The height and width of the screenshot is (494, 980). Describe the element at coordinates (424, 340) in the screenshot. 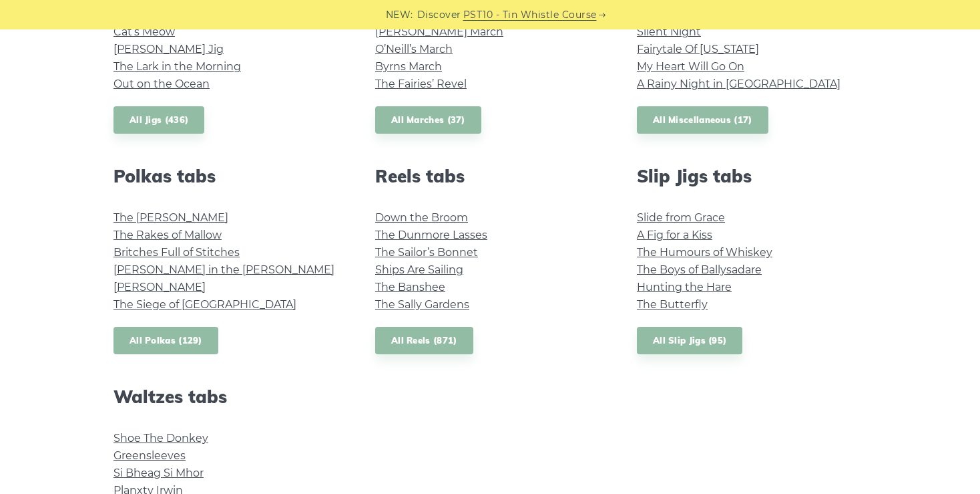

I see `a: All Reels (871)` at that location.